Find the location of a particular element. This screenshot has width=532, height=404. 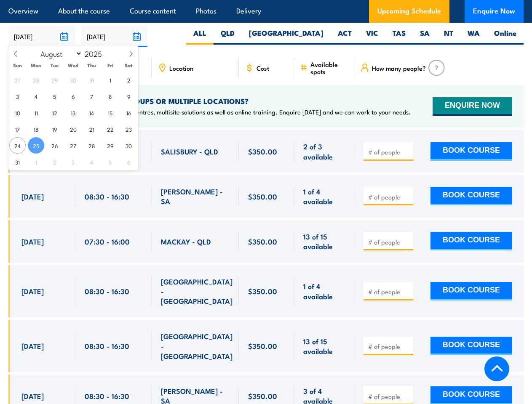

span: August 27, 2025 is located at coordinates (73, 145).